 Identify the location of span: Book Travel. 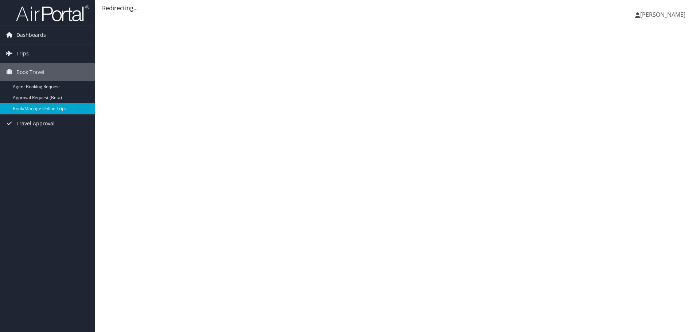
(30, 72).